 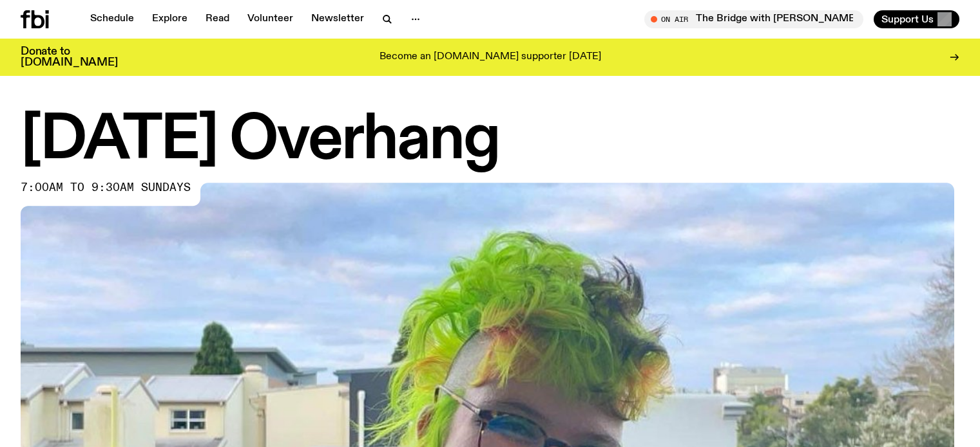 I want to click on button: Support Us, so click(x=916, y=19).